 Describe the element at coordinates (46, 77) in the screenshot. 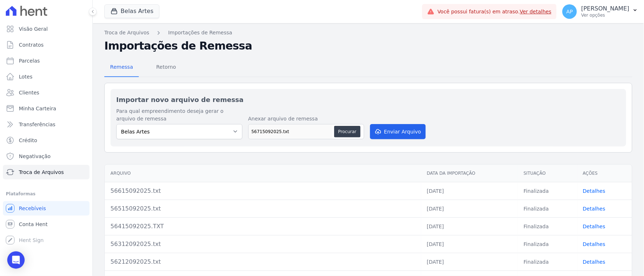

I see `a: Lotes` at that location.